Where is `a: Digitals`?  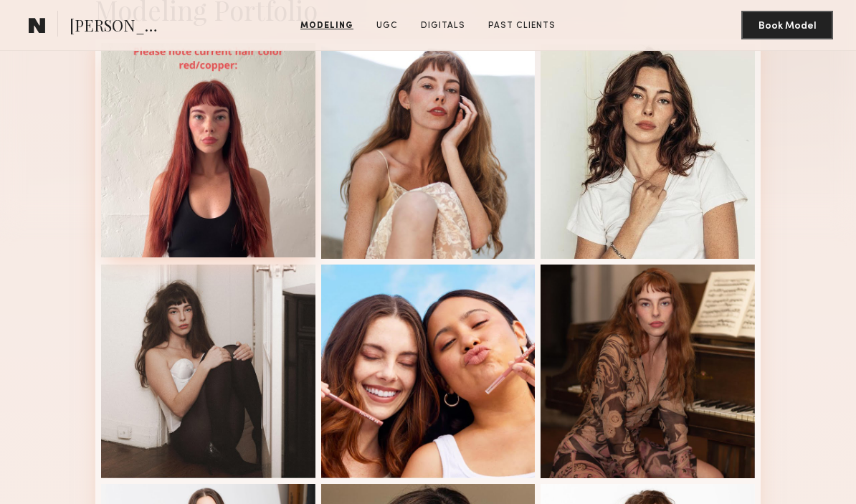
a: Digitals is located at coordinates (443, 26).